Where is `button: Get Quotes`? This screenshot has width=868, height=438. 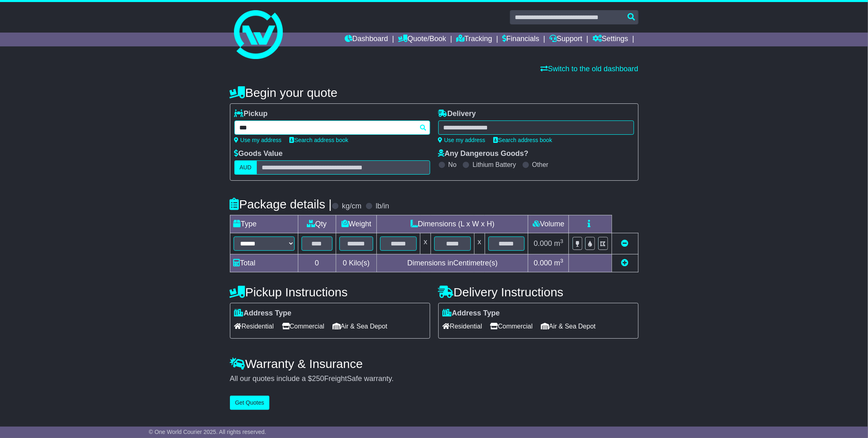
button: Get Quotes is located at coordinates (250, 402).